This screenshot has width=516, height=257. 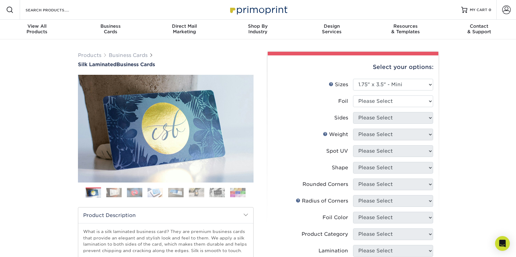 I want to click on div: Services, so click(x=332, y=29).